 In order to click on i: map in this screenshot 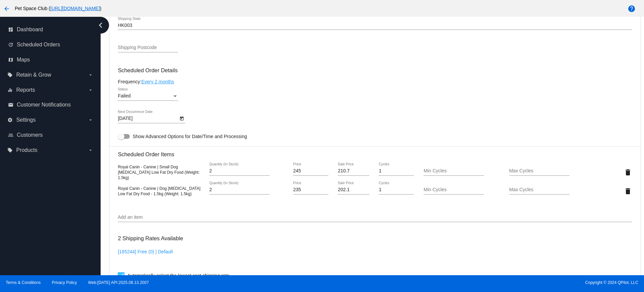, I will do `click(11, 60)`.